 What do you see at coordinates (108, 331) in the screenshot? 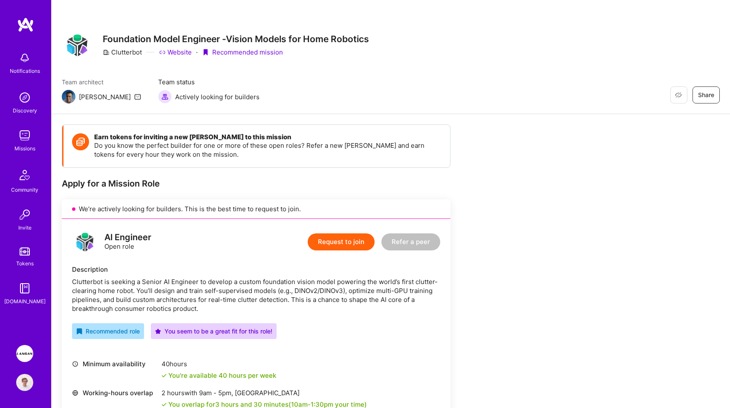
I see `div: Recommended role` at bounding box center [108, 331].